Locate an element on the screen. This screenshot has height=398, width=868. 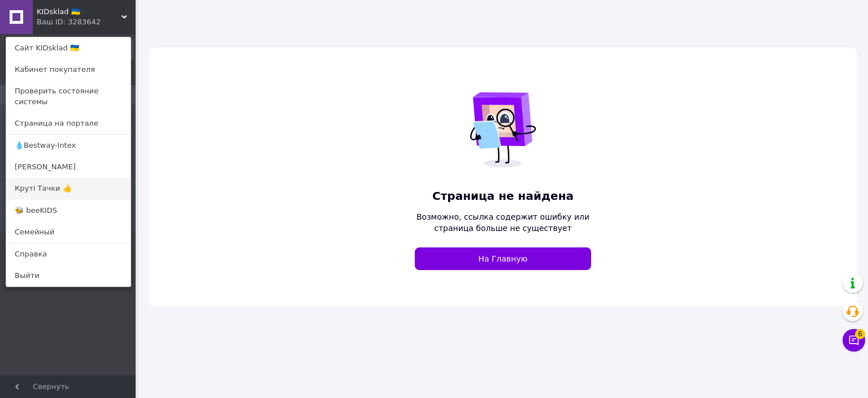
span: 6 is located at coordinates (860, 334).